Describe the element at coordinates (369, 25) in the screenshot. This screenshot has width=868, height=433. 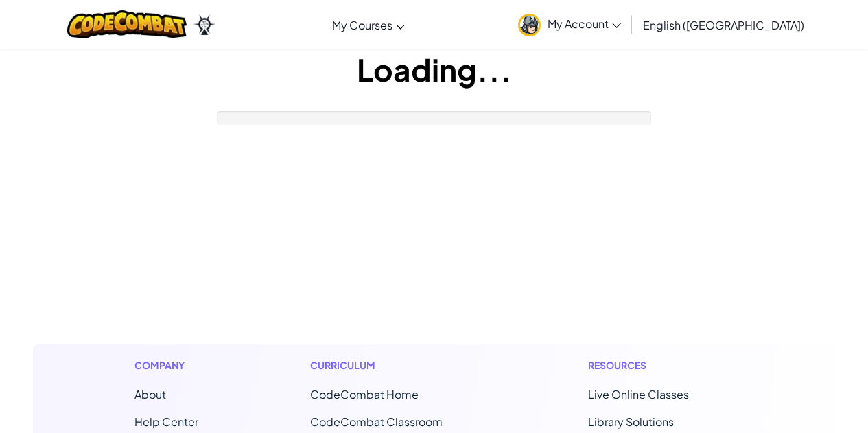
I see `a: My Courses` at that location.